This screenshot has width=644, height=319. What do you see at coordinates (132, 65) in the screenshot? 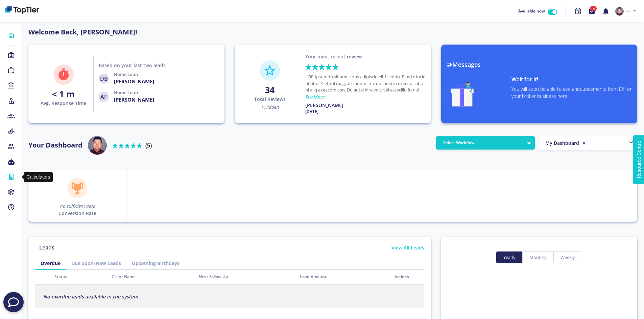
I see `p: Based on your last two leads` at bounding box center [132, 65].